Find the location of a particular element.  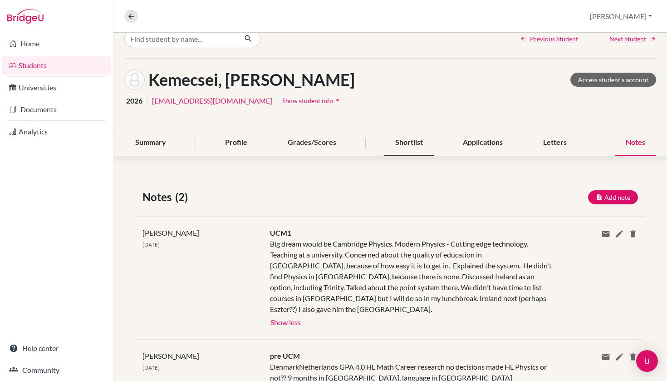

a: Next Student is located at coordinates (633, 39).